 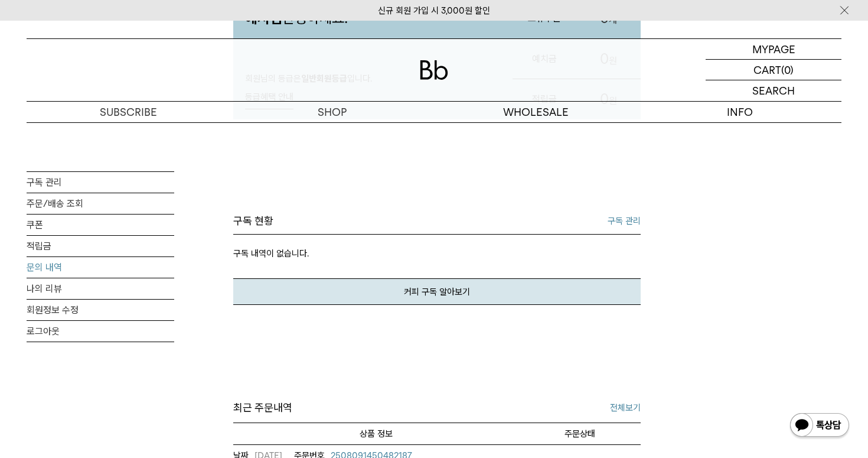 I want to click on p: SUBSCRIBE, so click(x=128, y=112).